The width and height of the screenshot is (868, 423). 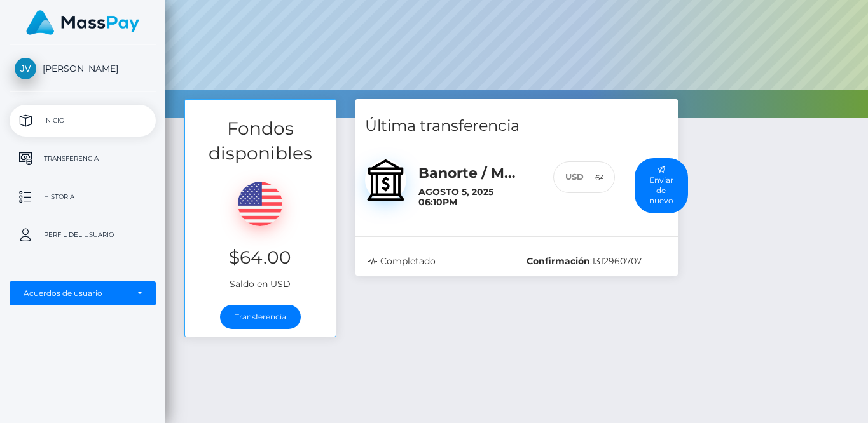 What do you see at coordinates (83, 197) in the screenshot?
I see `a: Historia` at bounding box center [83, 197].